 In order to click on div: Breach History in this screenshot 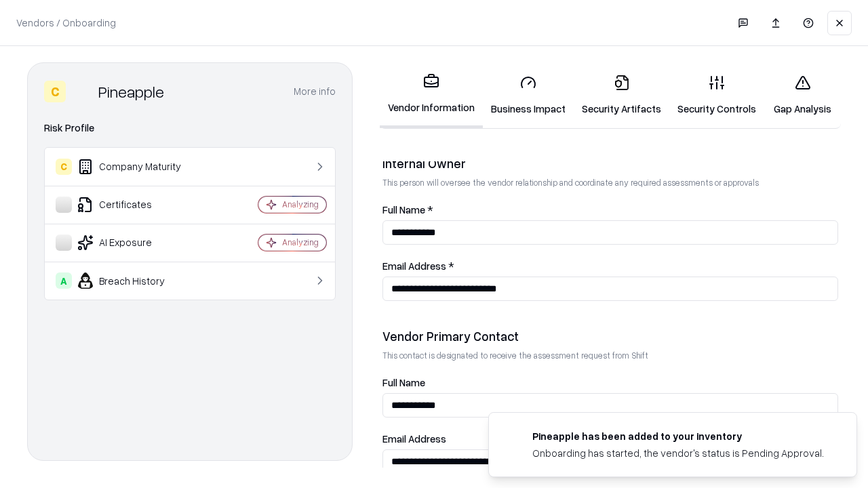, I will do `click(136, 281)`.